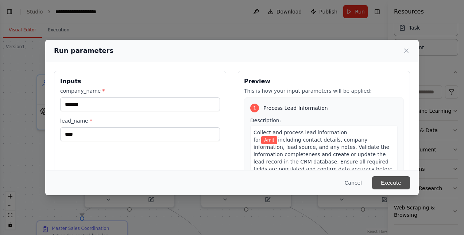 This screenshot has height=235, width=464. What do you see at coordinates (266, 121) in the screenshot?
I see `span: Description:` at bounding box center [266, 121].